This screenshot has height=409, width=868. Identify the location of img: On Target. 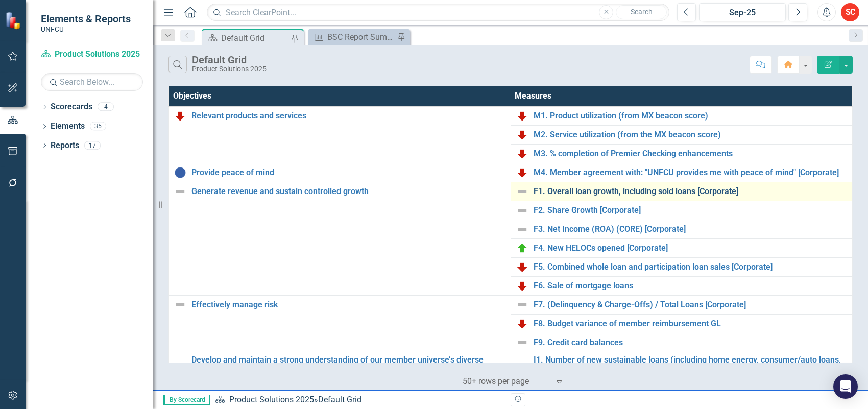
(522, 248).